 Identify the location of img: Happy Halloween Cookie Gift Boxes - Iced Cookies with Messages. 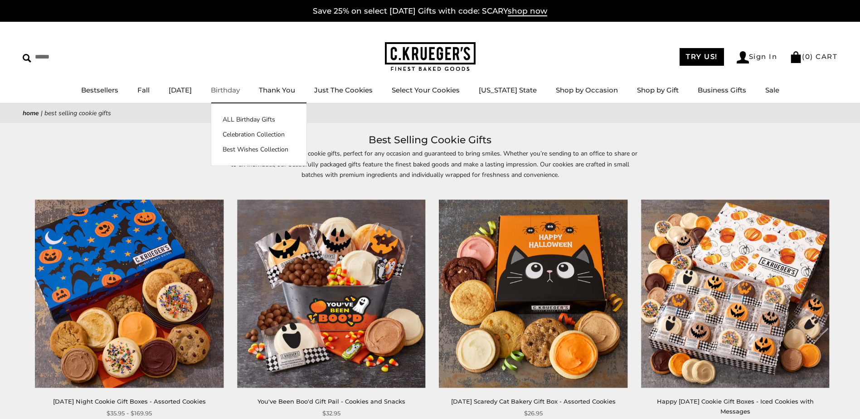
(735, 294).